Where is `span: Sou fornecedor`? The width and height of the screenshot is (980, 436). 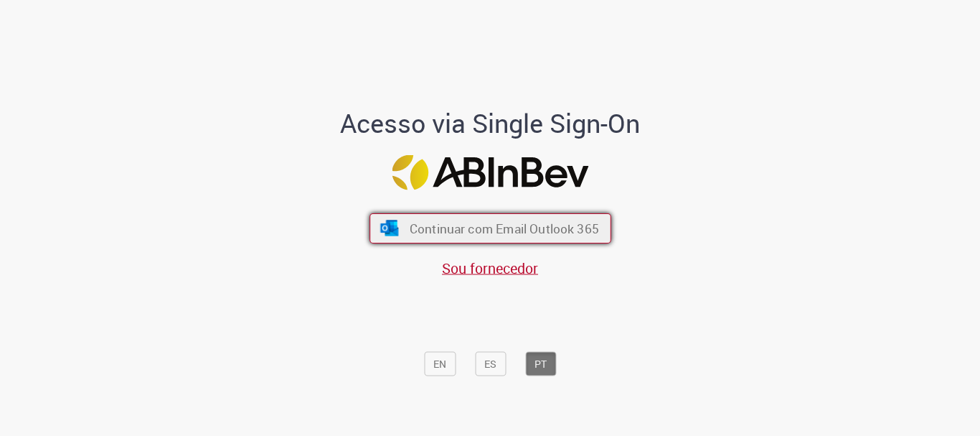
span: Sou fornecedor is located at coordinates (490, 268).